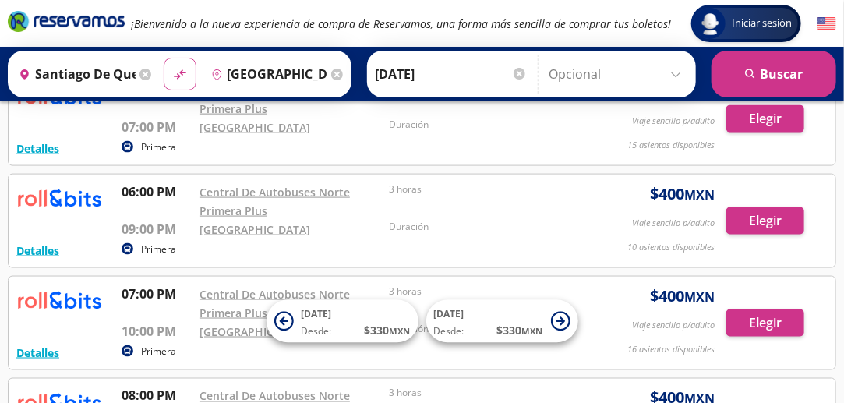 This screenshot has height=403, width=844. Describe the element at coordinates (157, 192) in the screenshot. I see `p: 06:00 PM` at that location.